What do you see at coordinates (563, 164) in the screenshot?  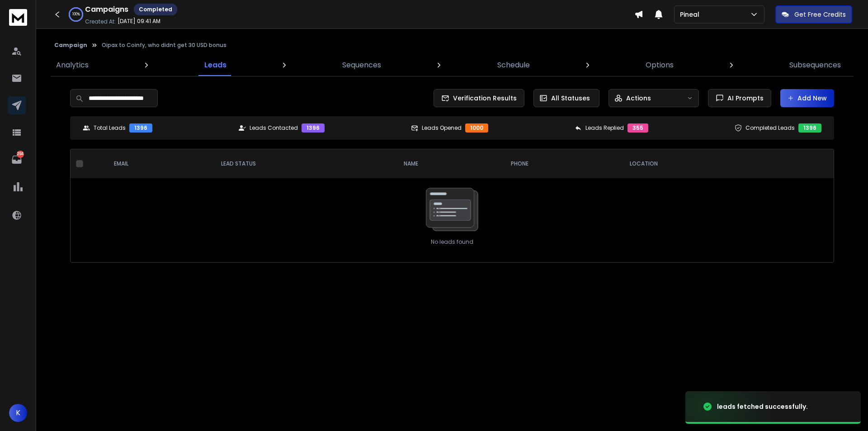 I see `th: Phone` at bounding box center [563, 164].